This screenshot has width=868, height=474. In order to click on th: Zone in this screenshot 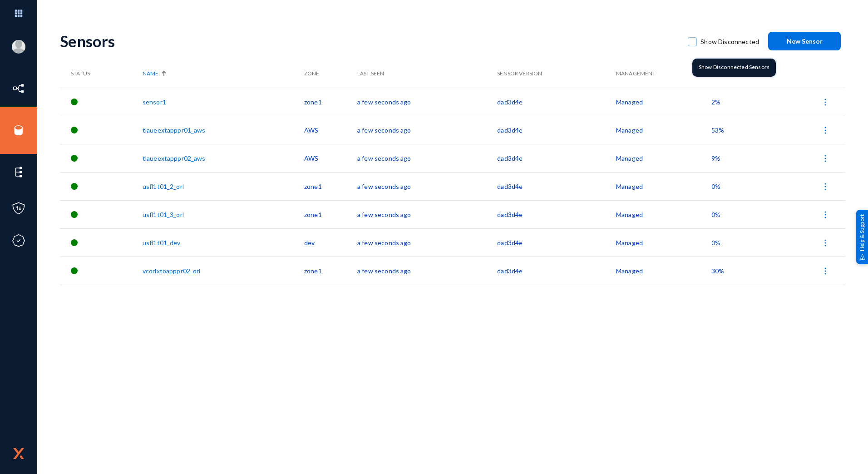, I will do `click(331, 74)`.